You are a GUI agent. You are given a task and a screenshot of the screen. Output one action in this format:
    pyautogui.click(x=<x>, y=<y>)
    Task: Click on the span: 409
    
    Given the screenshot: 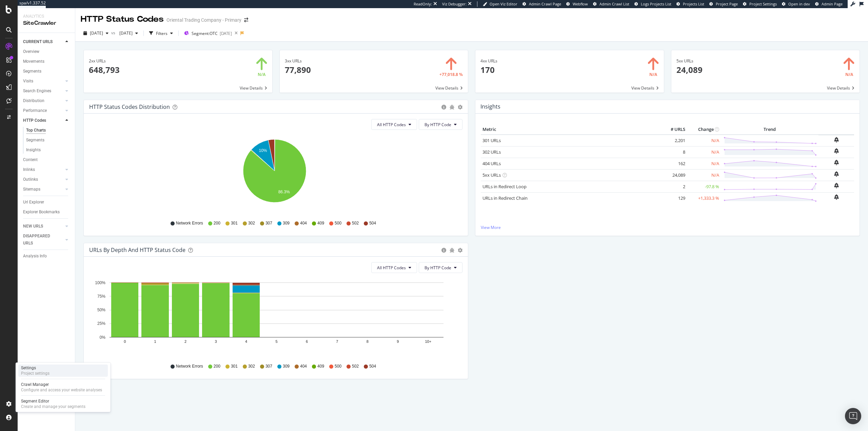 What is the action you would take?
    pyautogui.click(x=321, y=366)
    